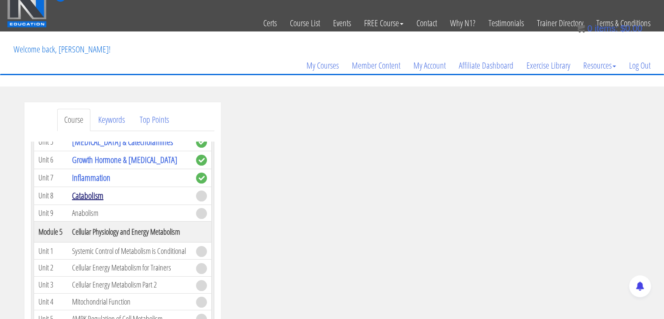  I want to click on a: Exercise Library, so click(549, 66).